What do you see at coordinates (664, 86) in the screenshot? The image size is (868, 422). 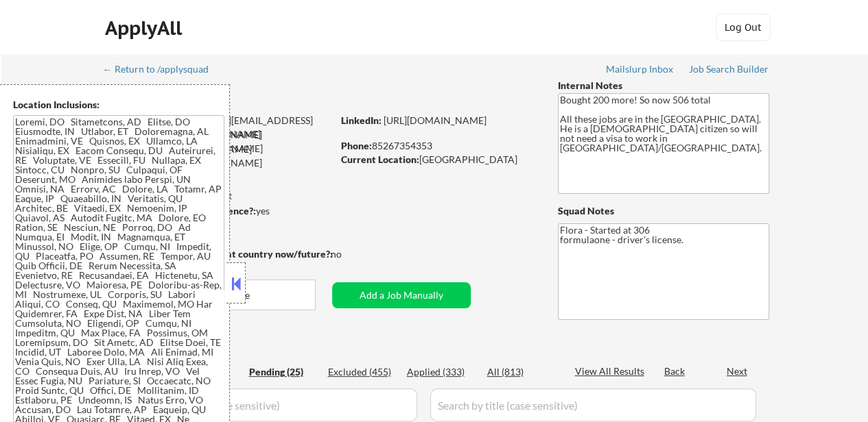 I see `div: Internal Notes` at bounding box center [664, 86].